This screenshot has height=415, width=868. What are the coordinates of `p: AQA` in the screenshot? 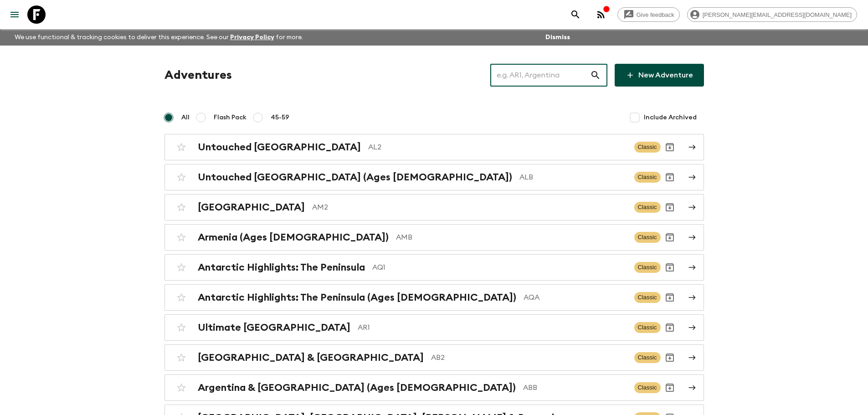 It's located at (575, 298).